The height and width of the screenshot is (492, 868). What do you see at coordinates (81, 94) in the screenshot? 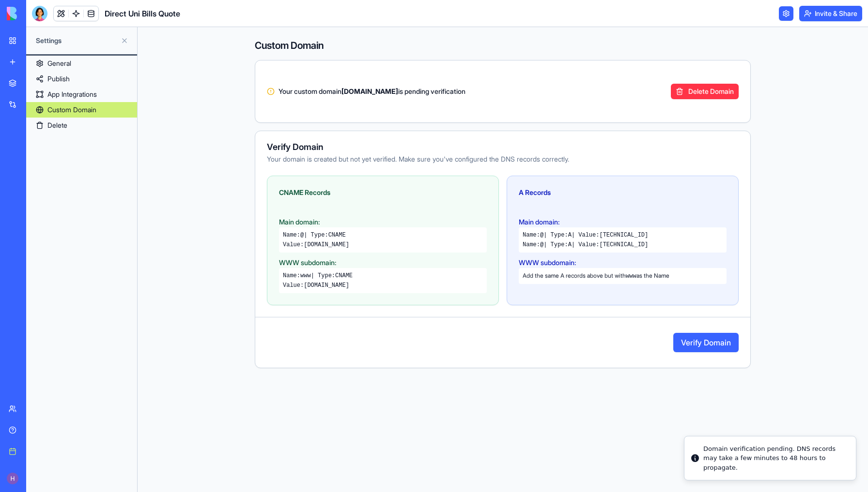
I see `a: App Integrations` at bounding box center [81, 94].